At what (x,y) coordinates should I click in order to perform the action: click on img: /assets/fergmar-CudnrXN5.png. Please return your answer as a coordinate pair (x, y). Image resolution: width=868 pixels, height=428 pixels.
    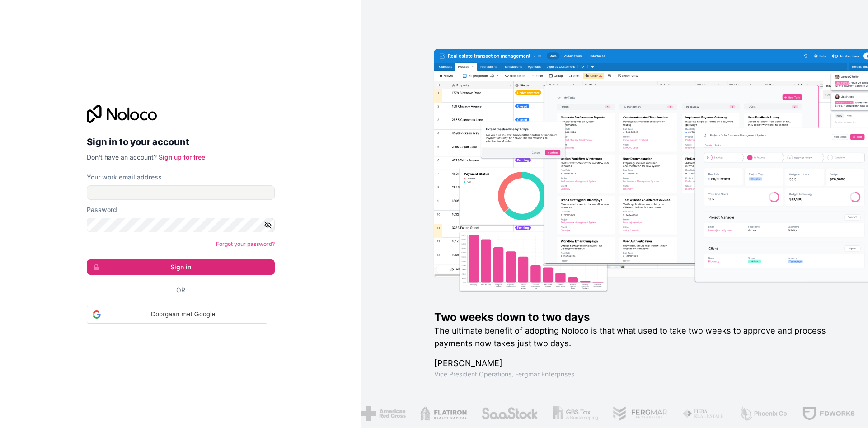
    Looking at the image, I should click on (638, 413).